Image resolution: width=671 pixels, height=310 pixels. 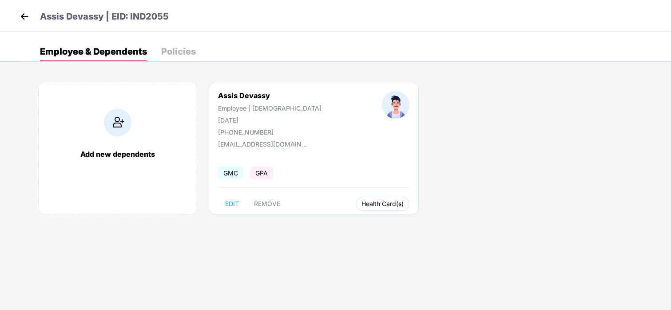 I want to click on p: Assis Devassy | EID: IND2055, so click(x=104, y=16).